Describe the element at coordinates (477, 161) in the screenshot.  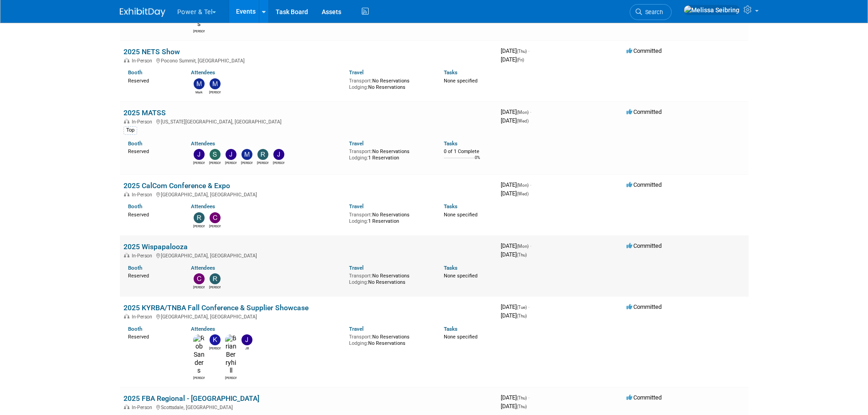
I see `td: 0%` at that location.